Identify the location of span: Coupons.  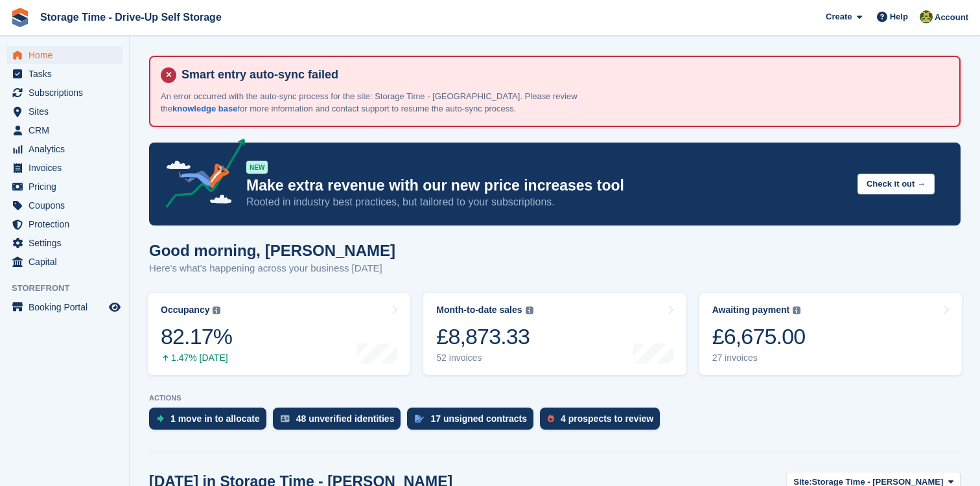
(68, 205).